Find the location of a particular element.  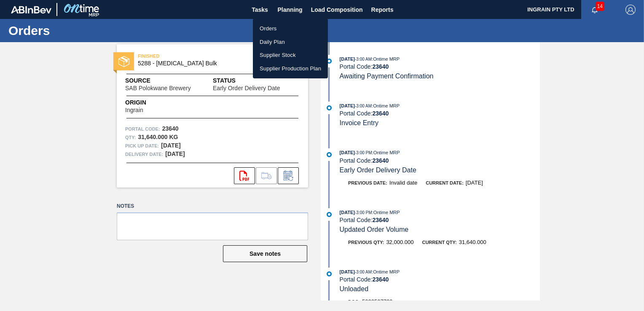

li: Supplier Production Plan is located at coordinates (290, 68).